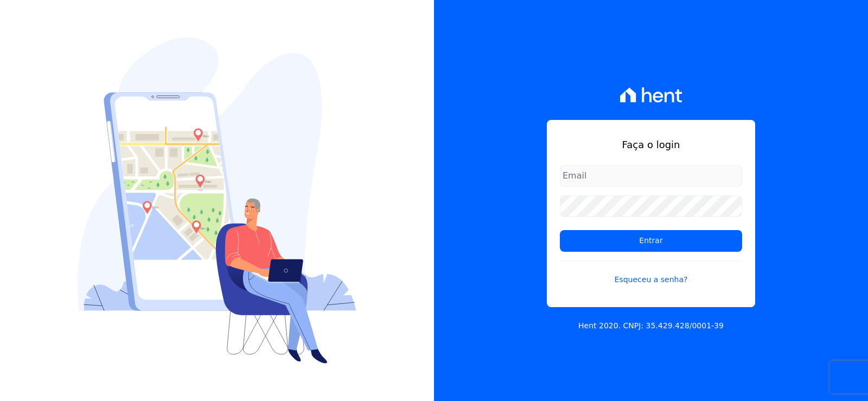  Describe the element at coordinates (651, 144) in the screenshot. I see `h1: Faça o login` at that location.